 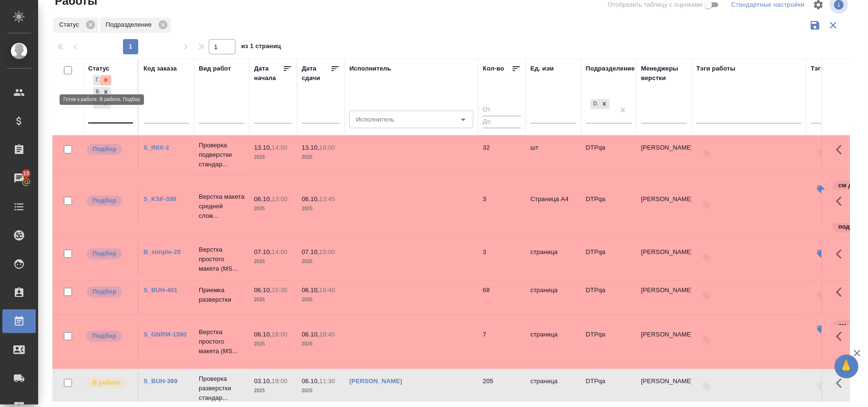 What do you see at coordinates (610, 69) in the screenshot?
I see `div: Подразделение` at bounding box center [610, 69].